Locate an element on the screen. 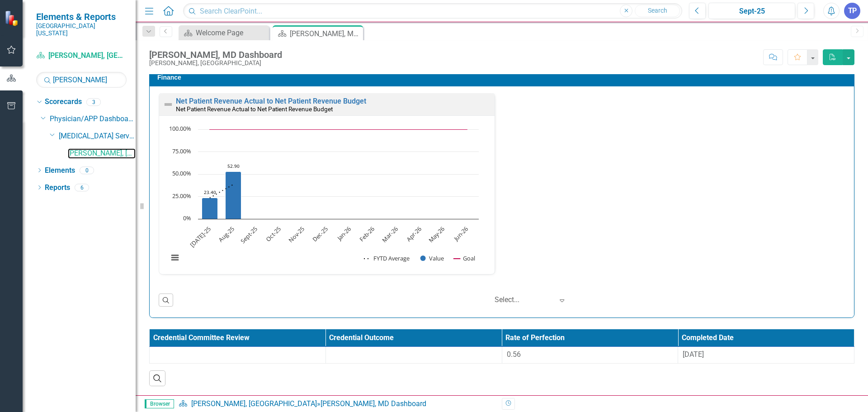 This screenshot has width=868, height=412. text: 23.40 is located at coordinates (210, 192).